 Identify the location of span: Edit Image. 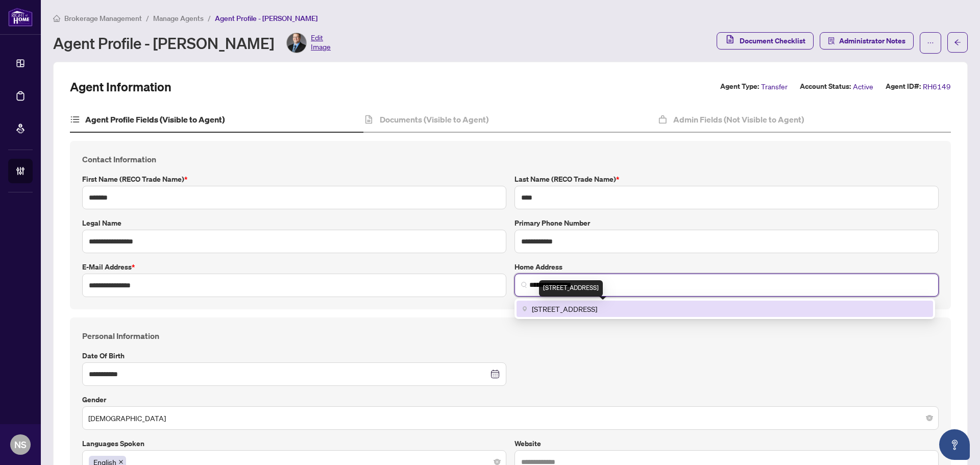
(320, 43).